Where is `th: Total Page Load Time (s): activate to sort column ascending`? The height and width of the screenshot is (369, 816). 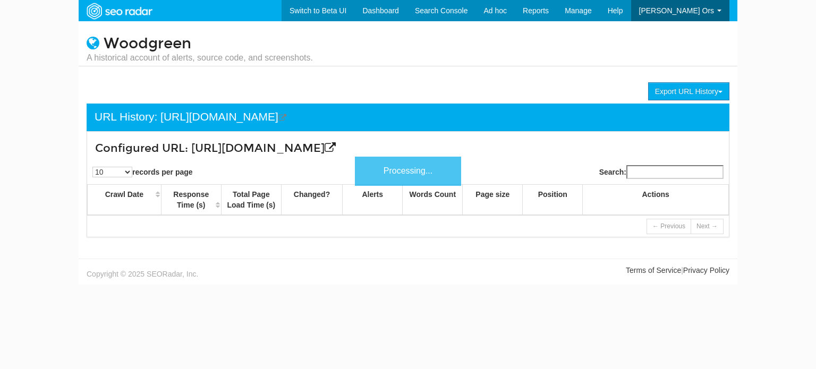 th: Total Page Load Time (s): activate to sort column ascending is located at coordinates (251, 200).